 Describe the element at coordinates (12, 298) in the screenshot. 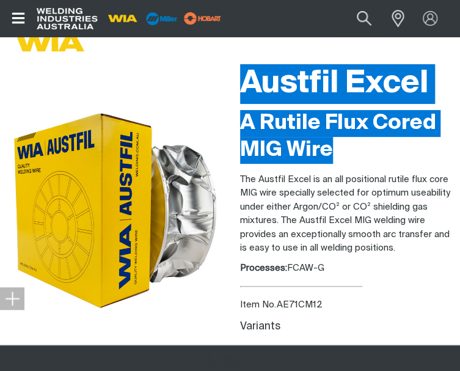

I see `img: hide socials` at that location.